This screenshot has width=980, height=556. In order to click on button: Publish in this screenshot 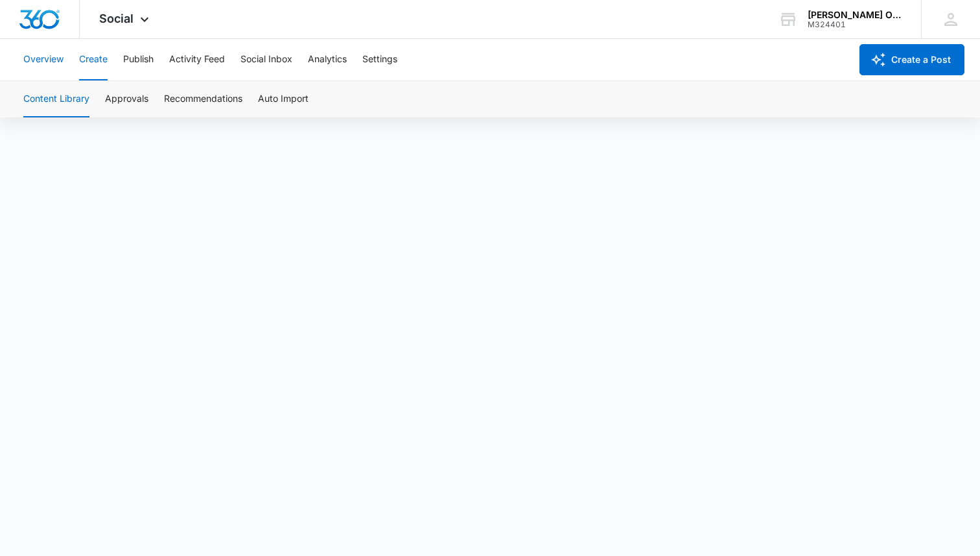, I will do `click(138, 60)`.